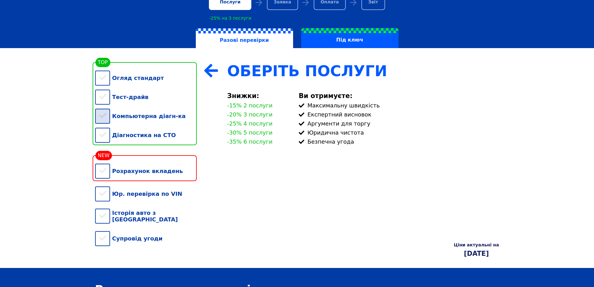  What do you see at coordinates (250, 132) in the screenshot?
I see `div: -30% 5 послуги` at bounding box center [250, 132].